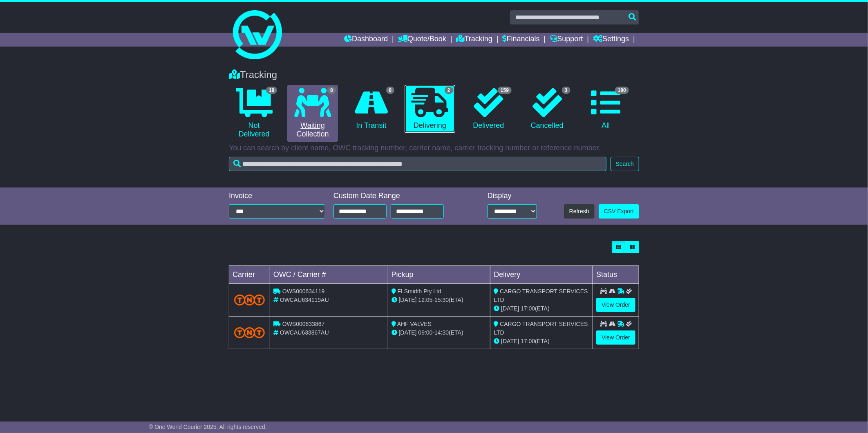  I want to click on span: 15:30, so click(441, 300).